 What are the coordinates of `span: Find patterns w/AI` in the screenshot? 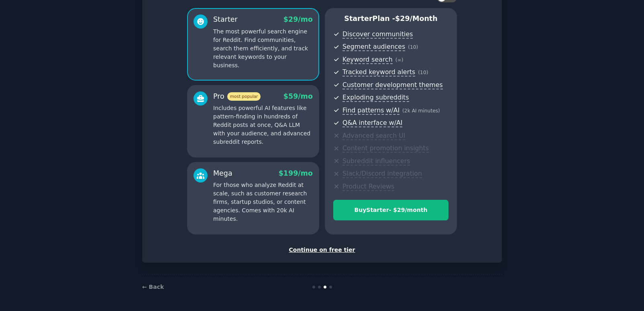 It's located at (371, 111).